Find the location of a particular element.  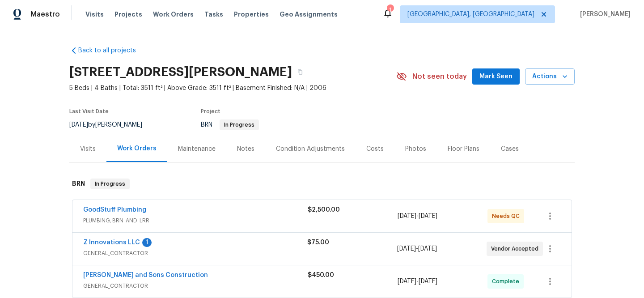

span: Tasks is located at coordinates (214, 14).